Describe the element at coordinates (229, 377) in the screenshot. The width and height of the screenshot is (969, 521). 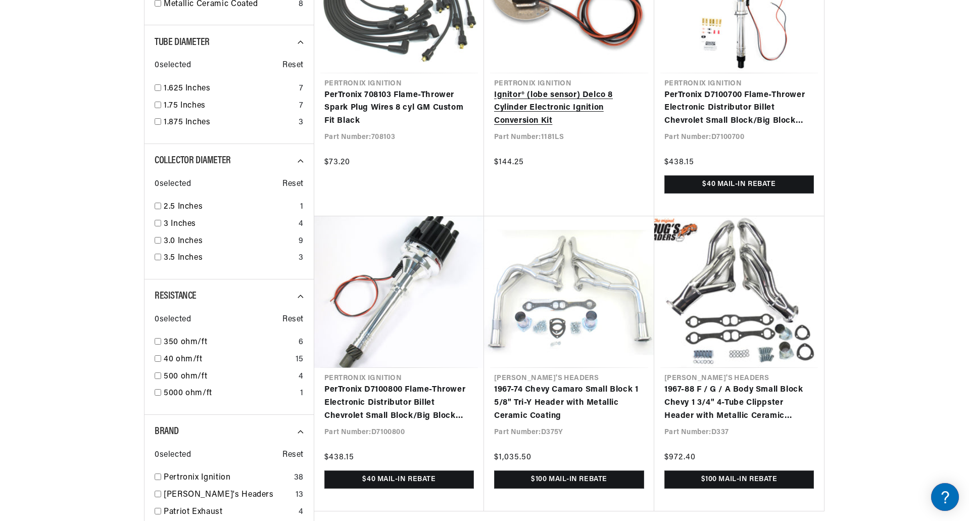
I see `a: 500 ohm/ft` at that location.